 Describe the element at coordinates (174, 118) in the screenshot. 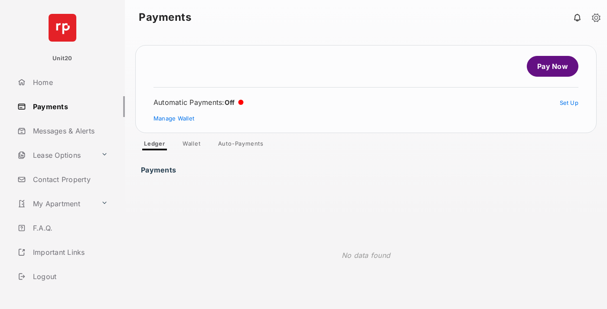

I see `a: Manage Wallet` at that location.